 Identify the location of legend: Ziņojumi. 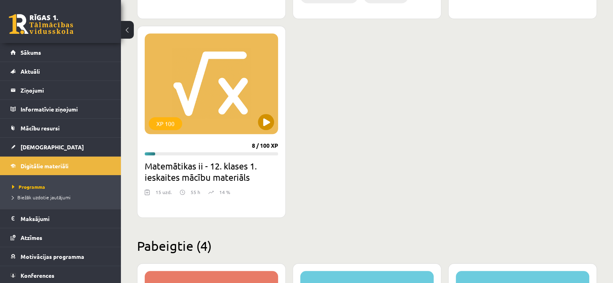
(66, 90).